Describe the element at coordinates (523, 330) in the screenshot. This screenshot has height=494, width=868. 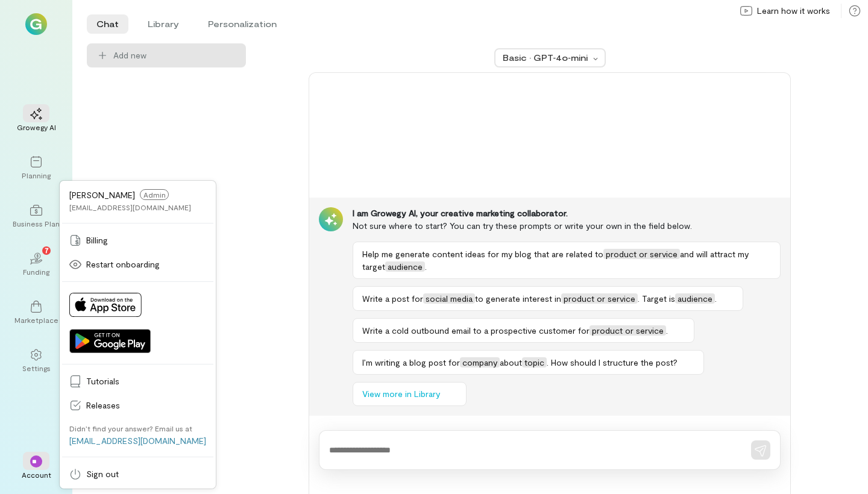
I see `button: Write a cold outbound email to a prospective customer forproduct or service.` at that location.